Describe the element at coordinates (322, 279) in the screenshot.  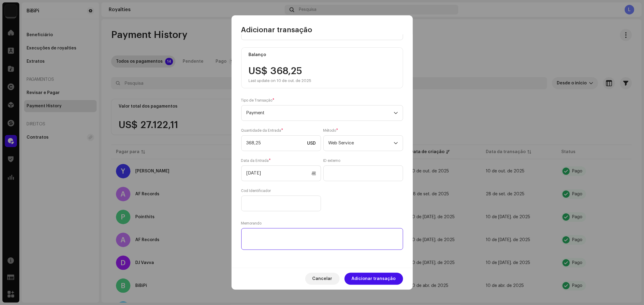
I see `button: Cancelar` at that location.